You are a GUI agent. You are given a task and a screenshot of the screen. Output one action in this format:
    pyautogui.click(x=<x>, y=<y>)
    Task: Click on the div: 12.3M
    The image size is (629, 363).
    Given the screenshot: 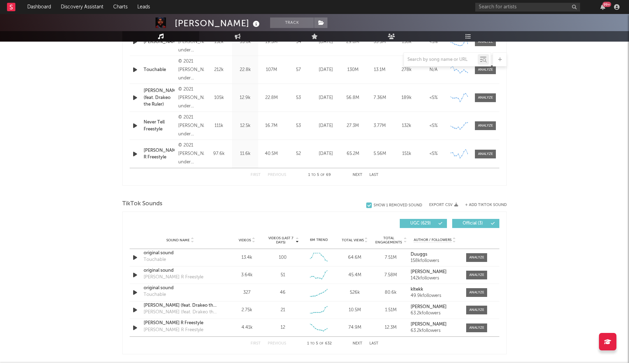 What is the action you would take?
    pyautogui.click(x=391, y=327)
    